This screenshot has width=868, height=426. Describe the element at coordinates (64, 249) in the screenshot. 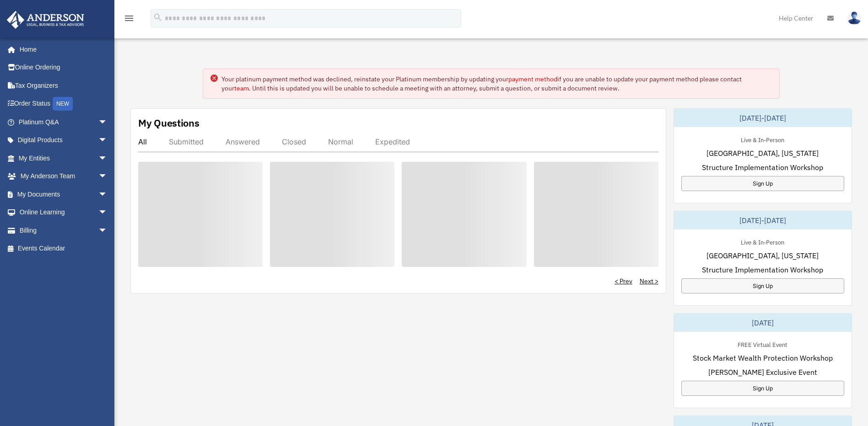

I see `a: Events Calendar` at that location.